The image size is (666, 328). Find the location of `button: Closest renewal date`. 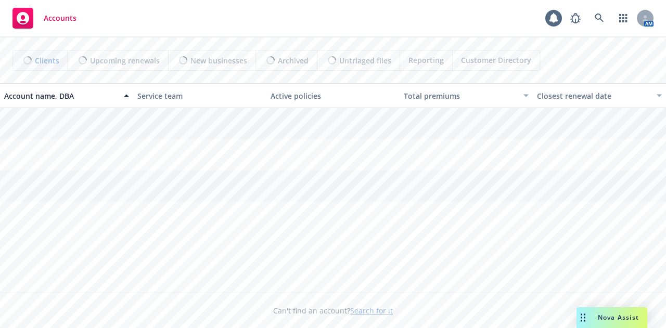

button: Closest renewal date is located at coordinates (599, 96).